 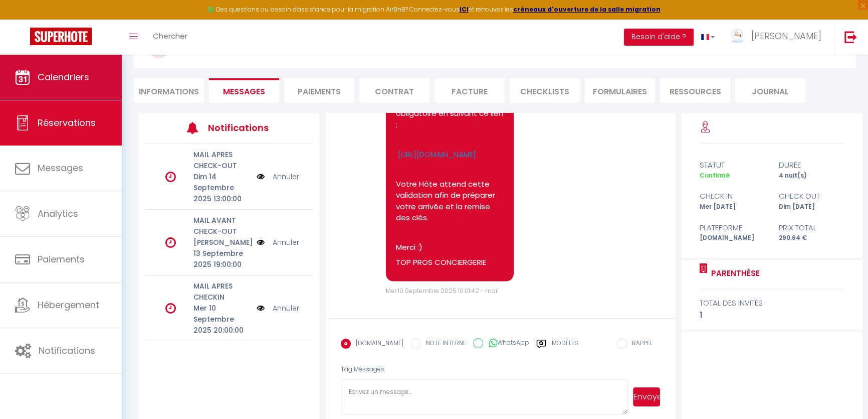 I want to click on li: Paiements, so click(x=319, y=90).